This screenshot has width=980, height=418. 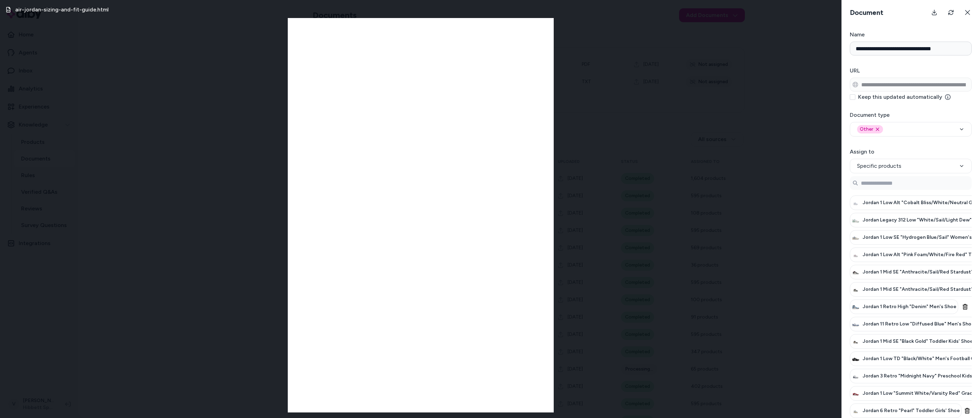 What do you see at coordinates (856, 394) in the screenshot?
I see `img: Jordan 1 Low "Summit White/Varsity Red" Grade School Boys' Shoe` at bounding box center [856, 394].